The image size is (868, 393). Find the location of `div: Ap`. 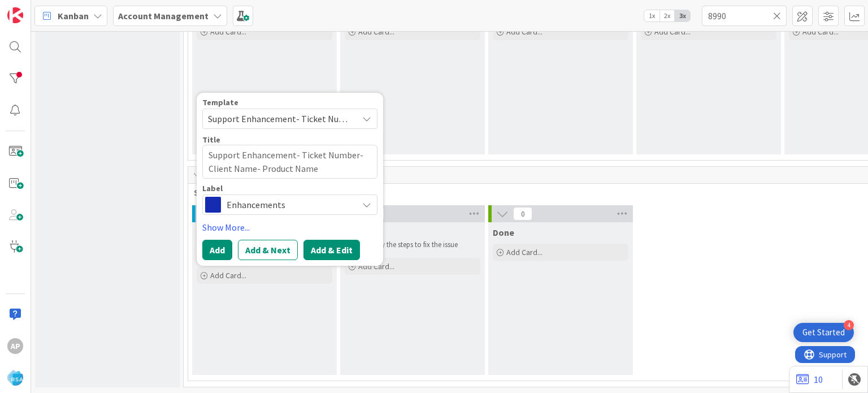

div: Ap is located at coordinates (15, 346).